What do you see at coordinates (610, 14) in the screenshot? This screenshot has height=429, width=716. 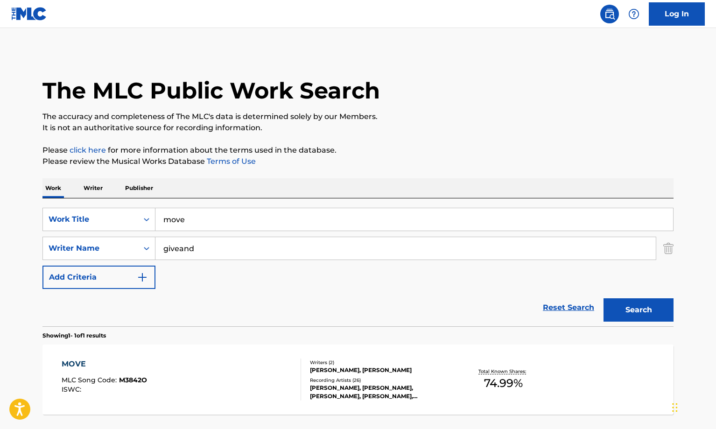 I see `img: search` at bounding box center [610, 14].